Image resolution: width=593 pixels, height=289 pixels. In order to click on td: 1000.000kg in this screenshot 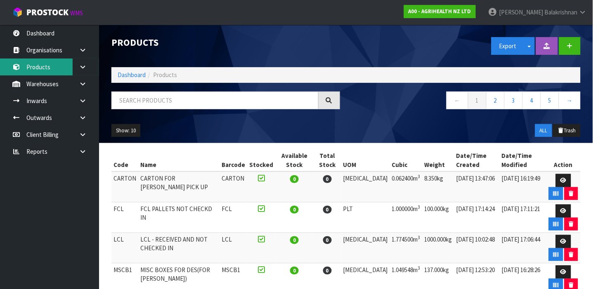, I will do `click(438, 248)`.